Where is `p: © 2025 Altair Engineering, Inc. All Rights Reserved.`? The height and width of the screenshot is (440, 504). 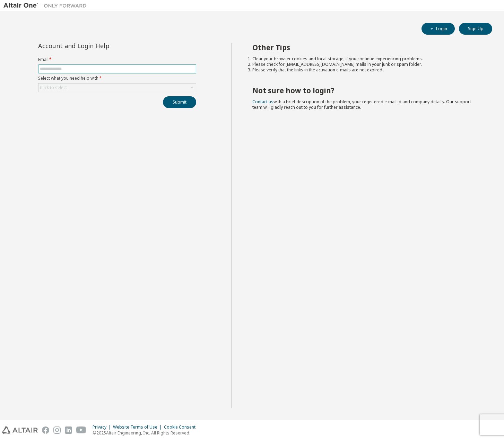
p: © 2025 Altair Engineering, Inc. All Rights Reserved. is located at coordinates (146, 433).